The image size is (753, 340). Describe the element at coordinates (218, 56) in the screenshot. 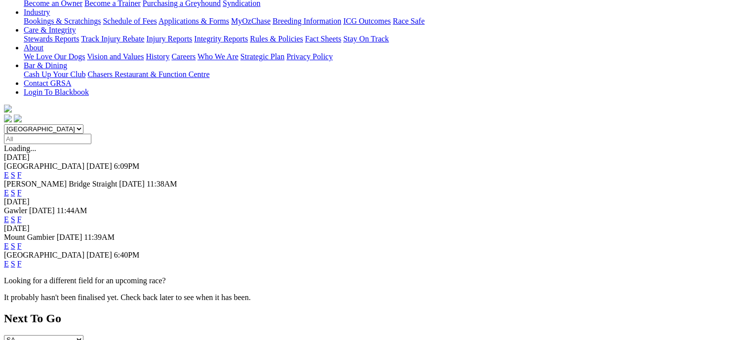

I see `a: Who We Are` at that location.